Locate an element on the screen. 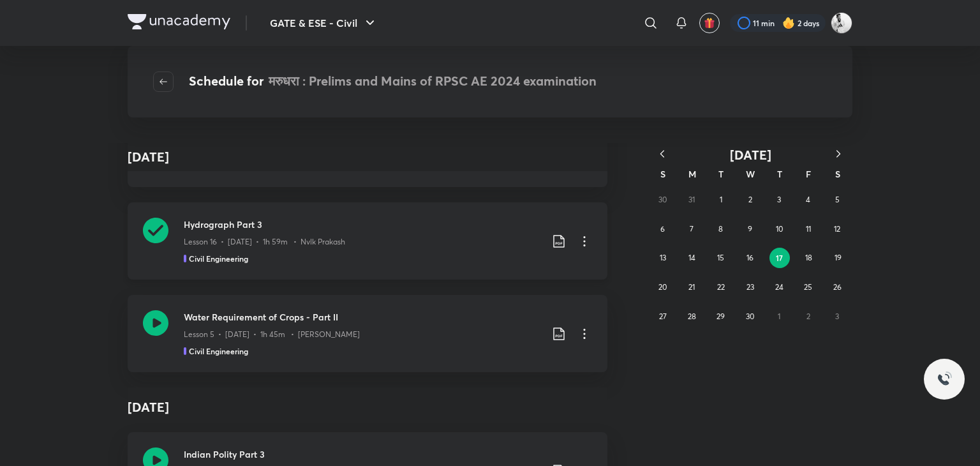  a: Company Logo is located at coordinates (179, 23).